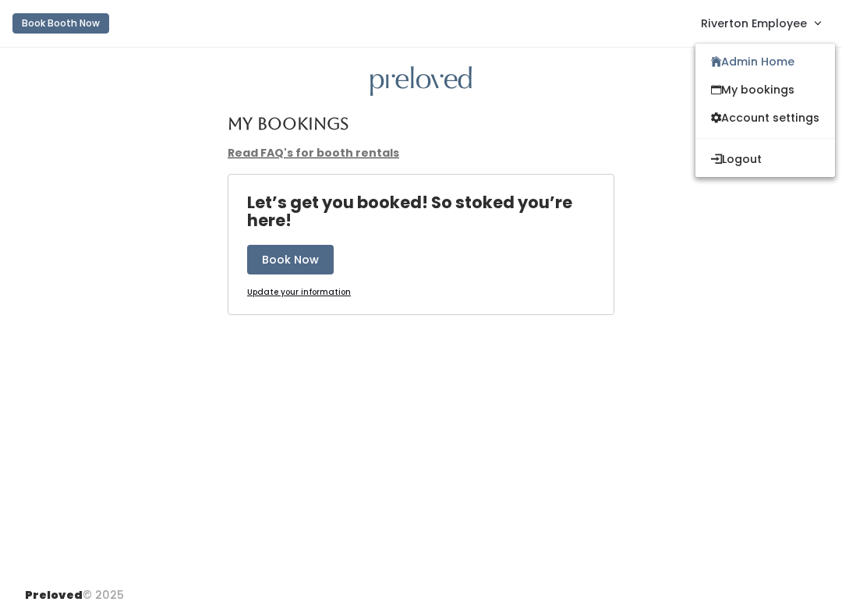 This screenshot has width=842, height=616. I want to click on span: Preloved, so click(54, 595).